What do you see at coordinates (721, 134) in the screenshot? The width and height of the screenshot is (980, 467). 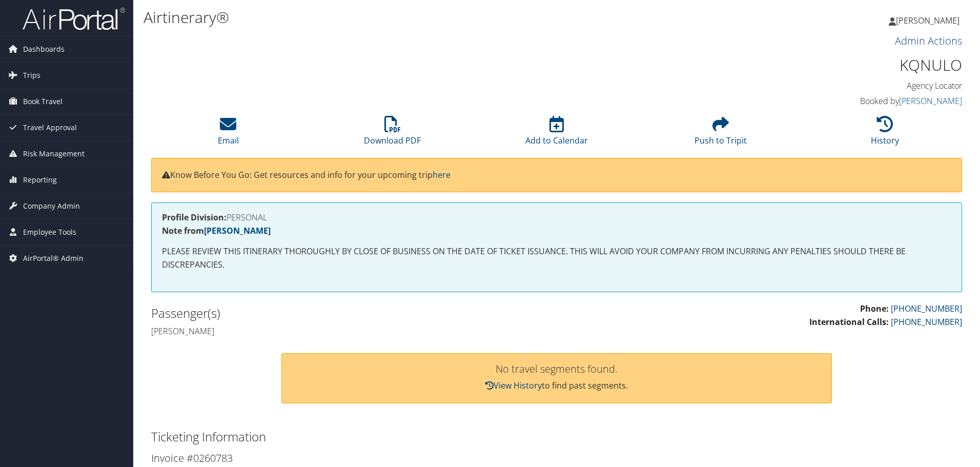 I see `a: Push to Tripit` at bounding box center [721, 134].